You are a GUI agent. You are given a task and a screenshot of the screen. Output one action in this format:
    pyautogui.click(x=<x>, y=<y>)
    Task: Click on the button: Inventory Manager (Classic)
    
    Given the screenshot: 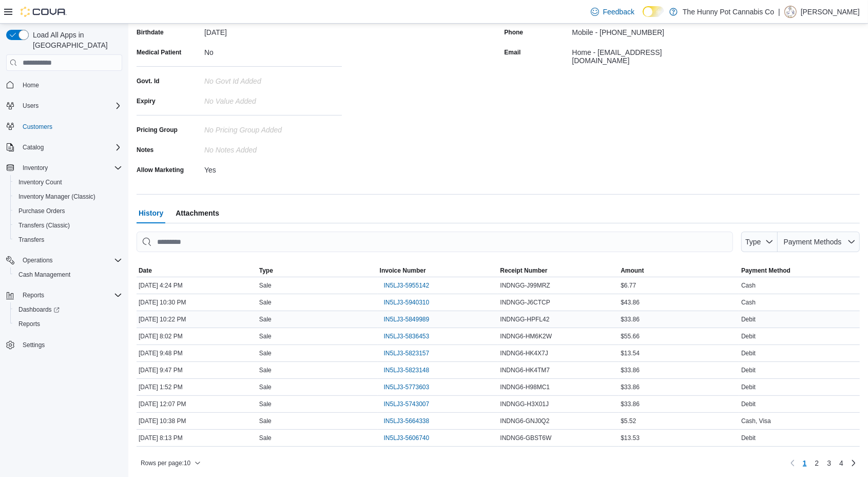 What is the action you would take?
    pyautogui.click(x=68, y=197)
    